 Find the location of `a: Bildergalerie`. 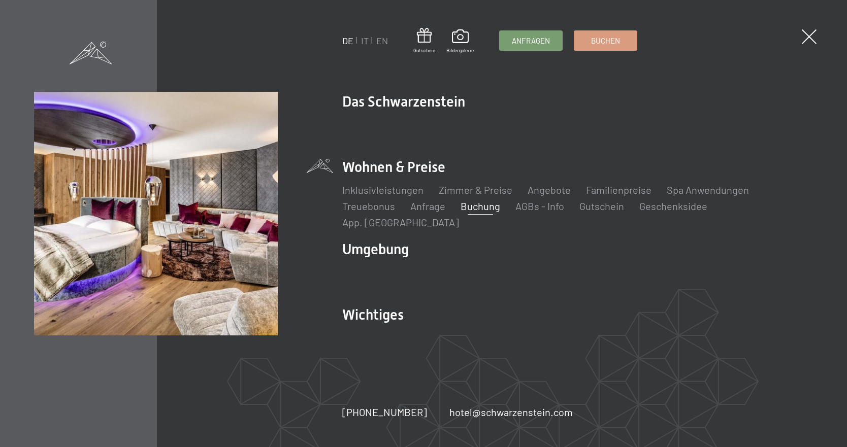

a: Bildergalerie is located at coordinates (460, 42).